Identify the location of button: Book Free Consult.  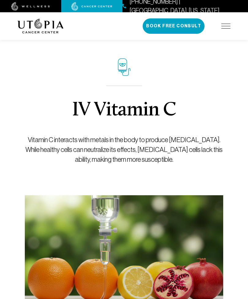
(174, 26).